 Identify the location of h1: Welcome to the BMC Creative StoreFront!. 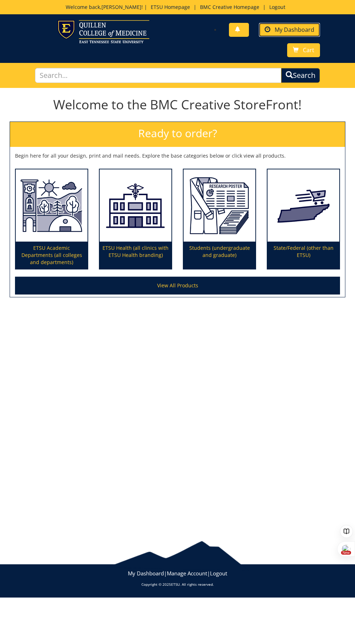
(178, 105).